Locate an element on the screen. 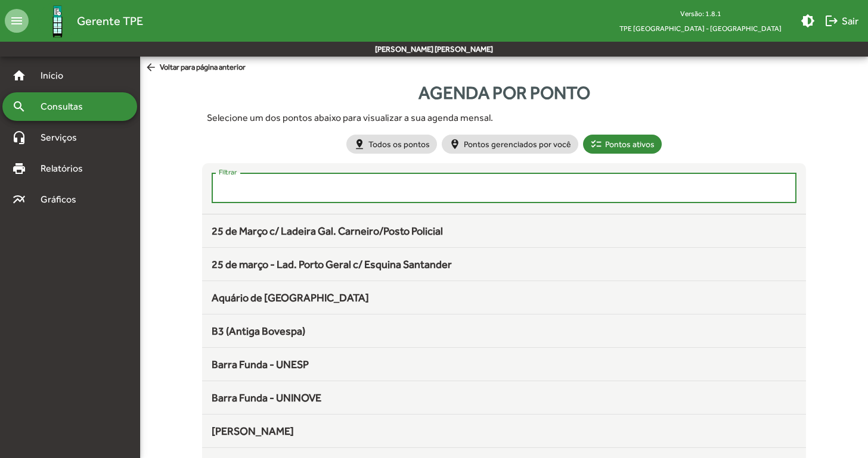 The width and height of the screenshot is (868, 458). span: 25 de Março c/ Ladeira Gal. Carneiro/Posto Policial is located at coordinates (328, 230).